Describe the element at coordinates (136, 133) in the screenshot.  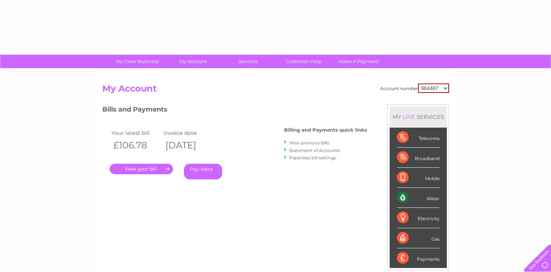
I see `td: Your latest bill` at that location.